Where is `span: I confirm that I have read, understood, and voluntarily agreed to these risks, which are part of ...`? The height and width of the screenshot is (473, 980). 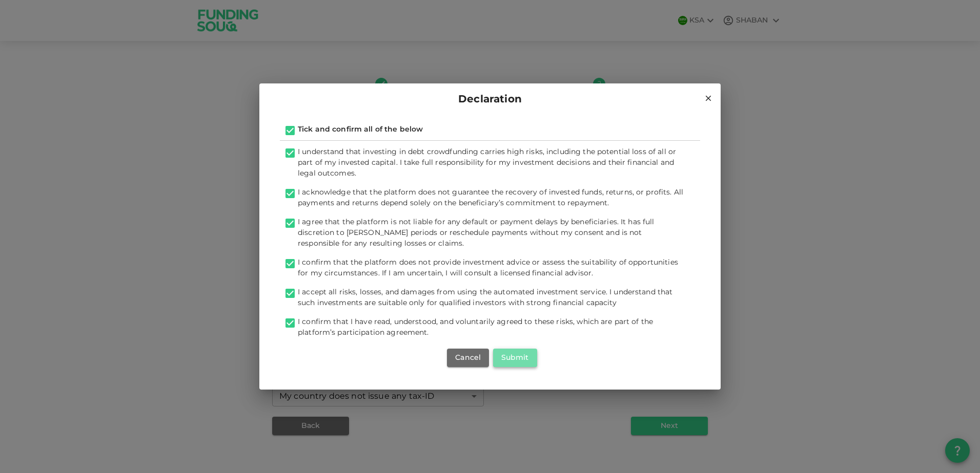 span: I confirm that I have read, understood, and voluntarily agreed to these risks, which are part of ... is located at coordinates (476, 328).